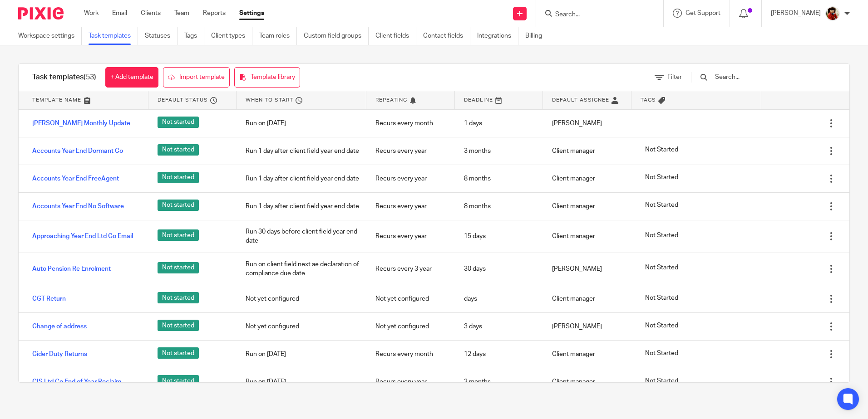 The image size is (868, 419). I want to click on a: Contact fields, so click(447, 36).